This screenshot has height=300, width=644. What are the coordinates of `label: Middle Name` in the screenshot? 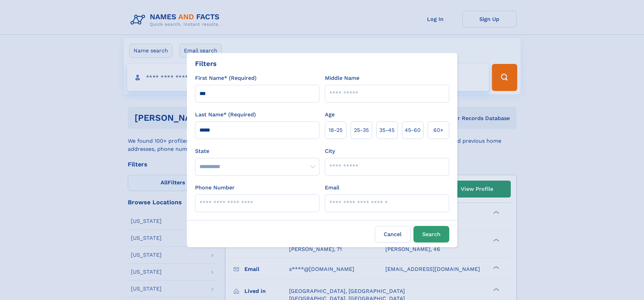 It's located at (342, 78).